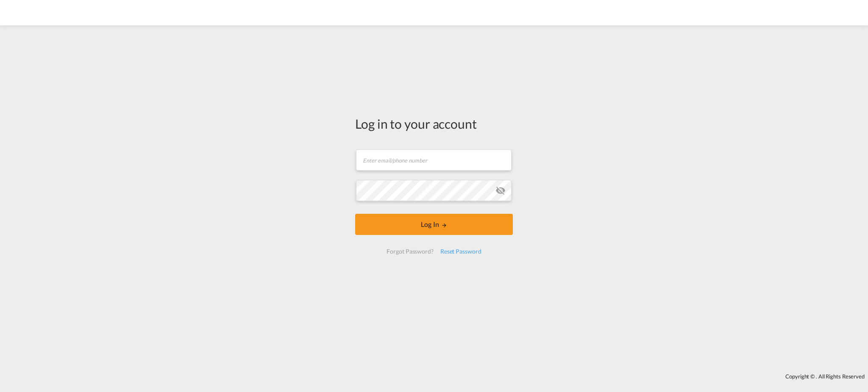 The height and width of the screenshot is (392, 868). I want to click on div: Forgot Password?, so click(409, 251).